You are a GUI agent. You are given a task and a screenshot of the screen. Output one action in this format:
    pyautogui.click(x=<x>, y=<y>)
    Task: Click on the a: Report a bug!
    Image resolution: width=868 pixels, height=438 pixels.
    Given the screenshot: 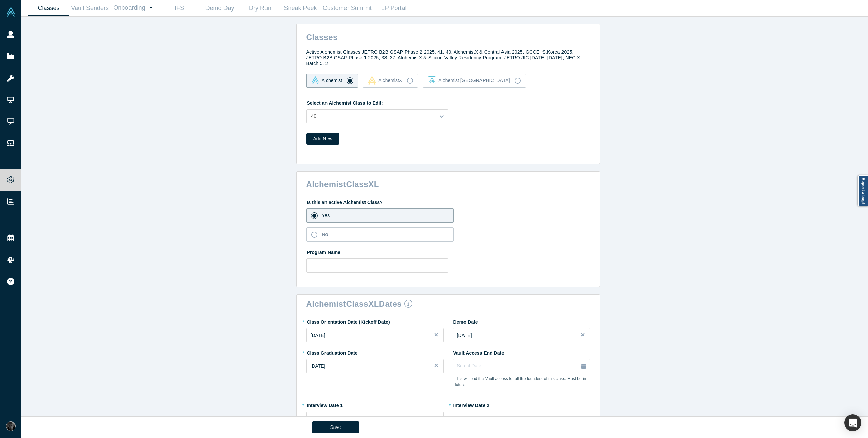 What is the action you would take?
    pyautogui.click(x=863, y=191)
    